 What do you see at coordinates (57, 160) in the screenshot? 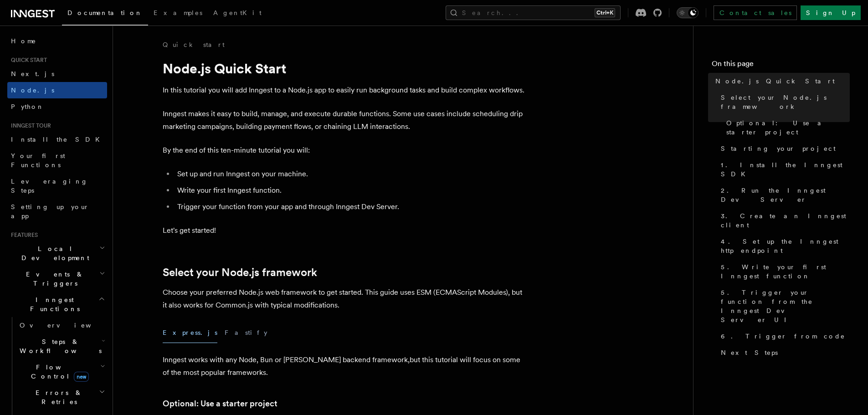
I see `a: Your first Functions` at bounding box center [57, 160].